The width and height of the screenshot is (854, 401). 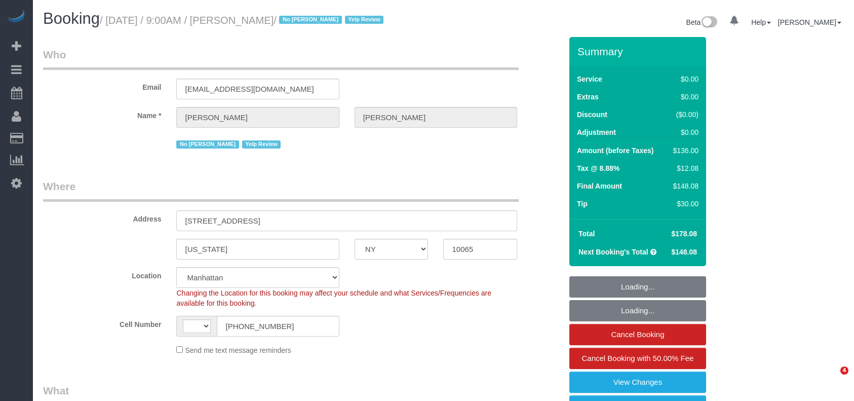 I want to click on label: Amount (before Taxes), so click(x=615, y=150).